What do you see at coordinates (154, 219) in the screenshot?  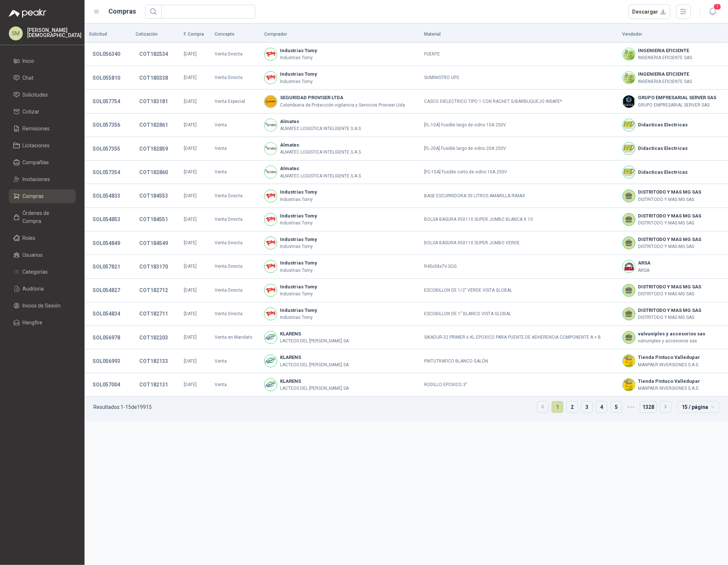 I see `button: COT184551` at bounding box center [154, 219].